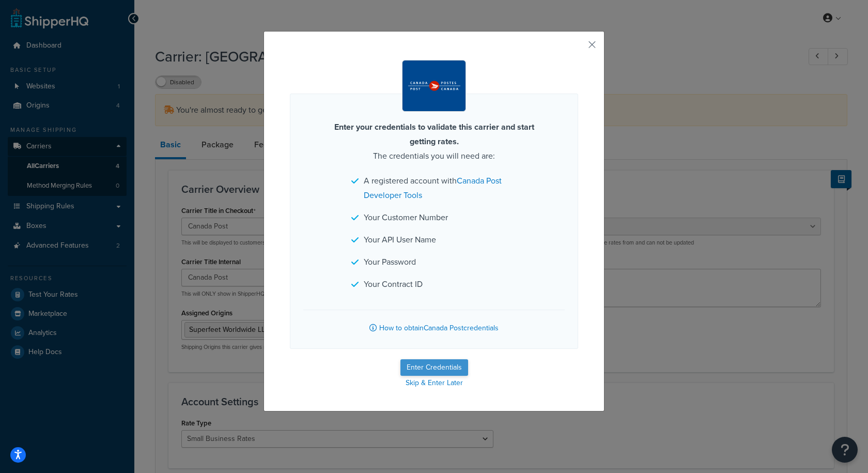  I want to click on li: A registered account with, so click(434, 188).